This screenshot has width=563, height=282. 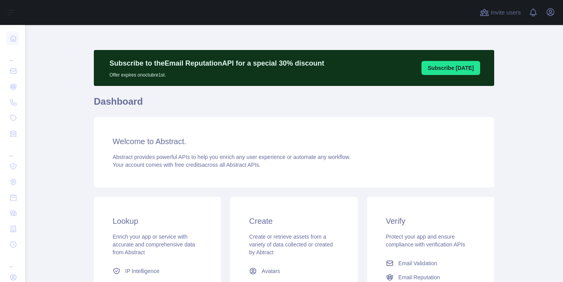 What do you see at coordinates (187, 165) in the screenshot?
I see `span: Your account comes with across all Abstract APIs.` at bounding box center [187, 165].